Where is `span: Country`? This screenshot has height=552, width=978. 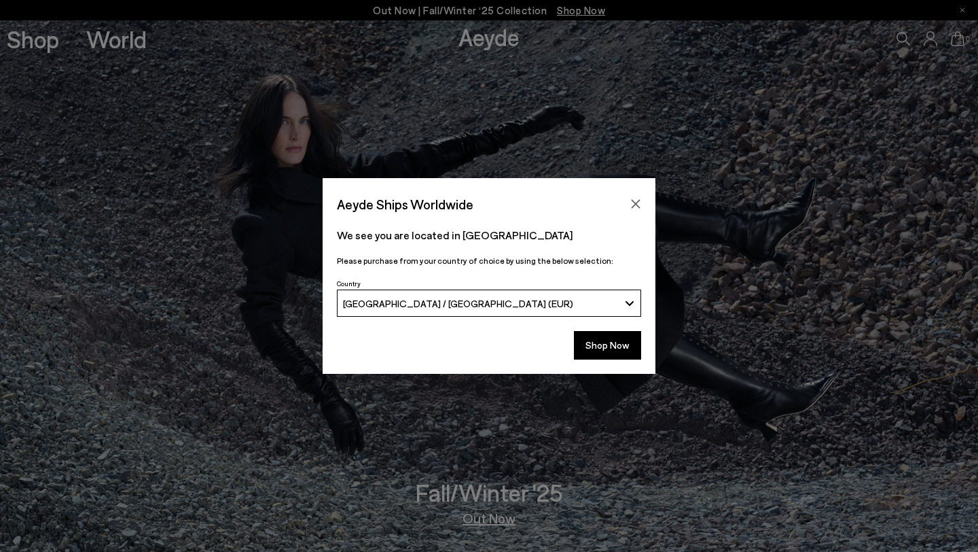 span: Country is located at coordinates (349, 283).